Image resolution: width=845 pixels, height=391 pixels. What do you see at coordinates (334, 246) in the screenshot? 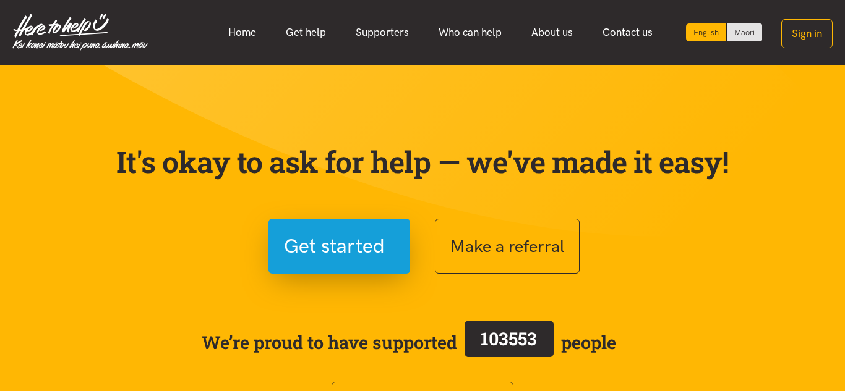
I see `span: Get started` at bounding box center [334, 246].